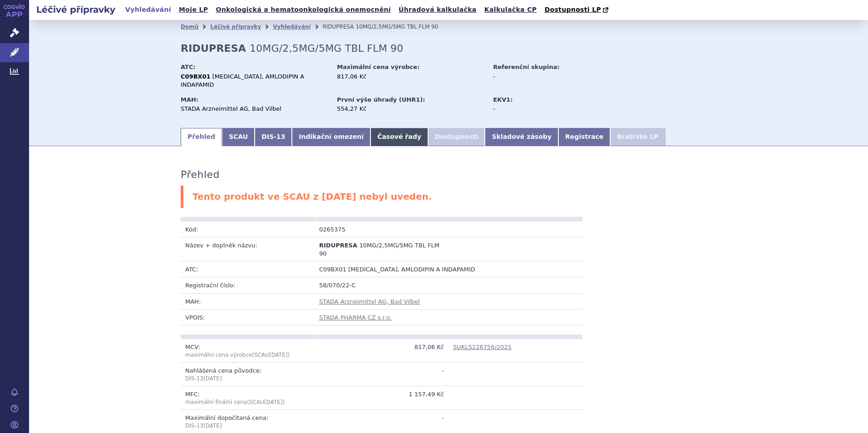 The height and width of the screenshot is (433, 868). What do you see at coordinates (526, 66) in the screenshot?
I see `strong: Referenční skupina:` at bounding box center [526, 66].